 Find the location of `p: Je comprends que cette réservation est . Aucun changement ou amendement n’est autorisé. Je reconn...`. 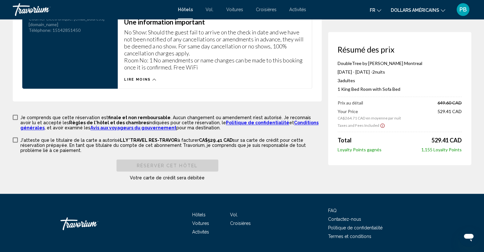

p: Je comprends que cette réservation est . Aucun changement ou amendement n’est autorisé. Je reconn... is located at coordinates (171, 123).